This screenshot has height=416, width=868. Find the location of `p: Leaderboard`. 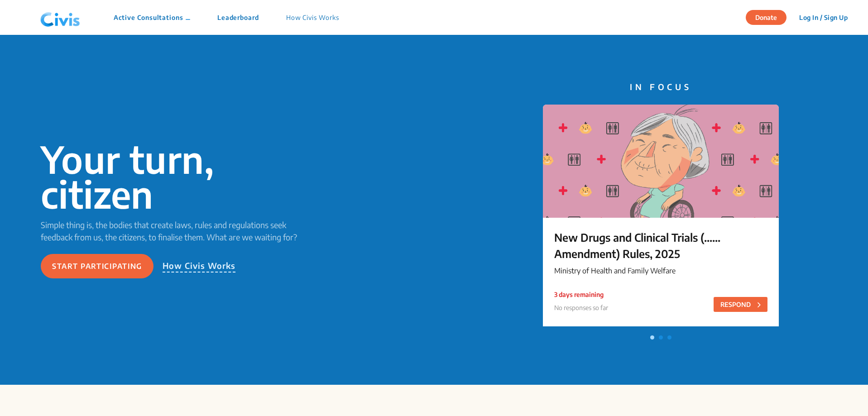

p: Leaderboard is located at coordinates (238, 17).